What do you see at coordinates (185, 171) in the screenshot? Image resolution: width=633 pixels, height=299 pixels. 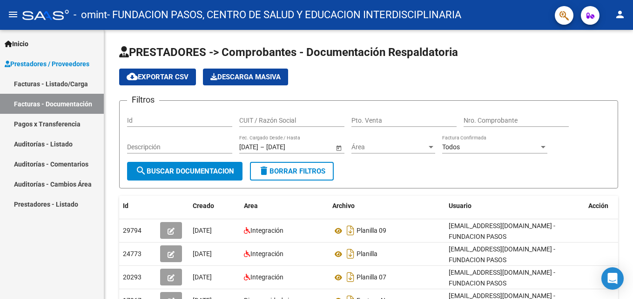 I see `button: Buscar Documentacion` at bounding box center [185, 171].